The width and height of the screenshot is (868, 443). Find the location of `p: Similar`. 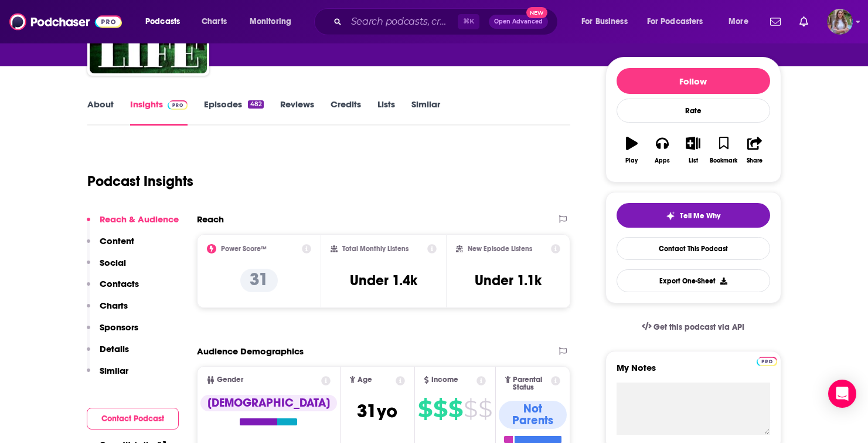

p: Similar is located at coordinates (114, 370).